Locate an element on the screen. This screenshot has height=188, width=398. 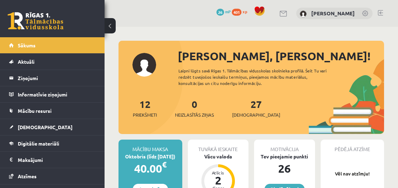
span: Sākums is located at coordinates (26, 45).